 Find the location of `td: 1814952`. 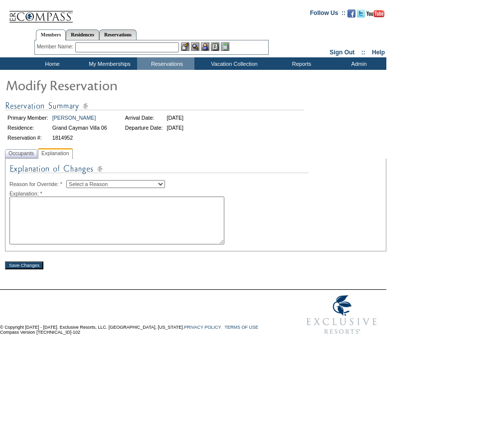

td: 1814952 is located at coordinates (80, 138).